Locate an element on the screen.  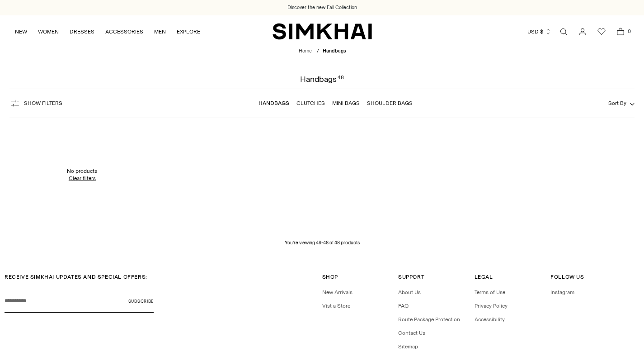
nav: breadcrumbs is located at coordinates (322, 51).